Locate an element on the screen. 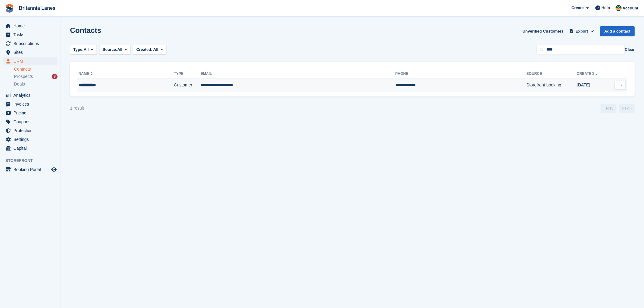 The width and height of the screenshot is (644, 308). th: Phone is located at coordinates (461, 74).